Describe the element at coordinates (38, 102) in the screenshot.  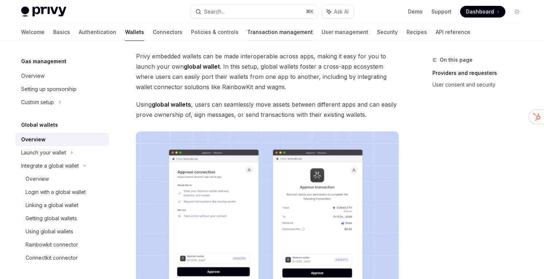
I see `div: Custom setup` at that location.